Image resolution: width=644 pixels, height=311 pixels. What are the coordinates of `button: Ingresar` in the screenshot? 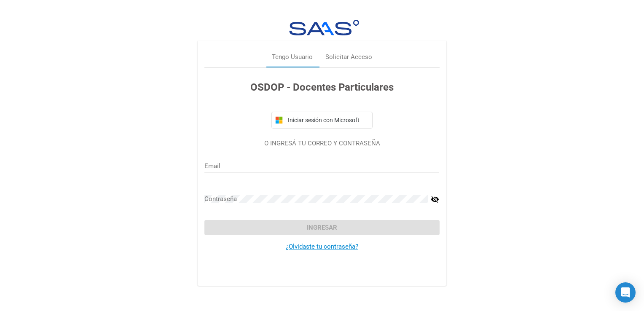 It's located at (321, 228).